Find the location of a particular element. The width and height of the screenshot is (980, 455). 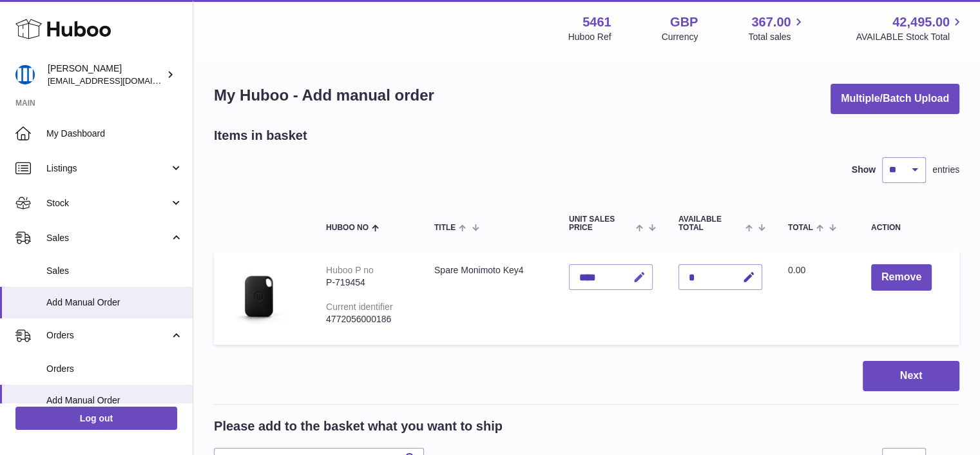

div: P-719454 is located at coordinates (368, 283).